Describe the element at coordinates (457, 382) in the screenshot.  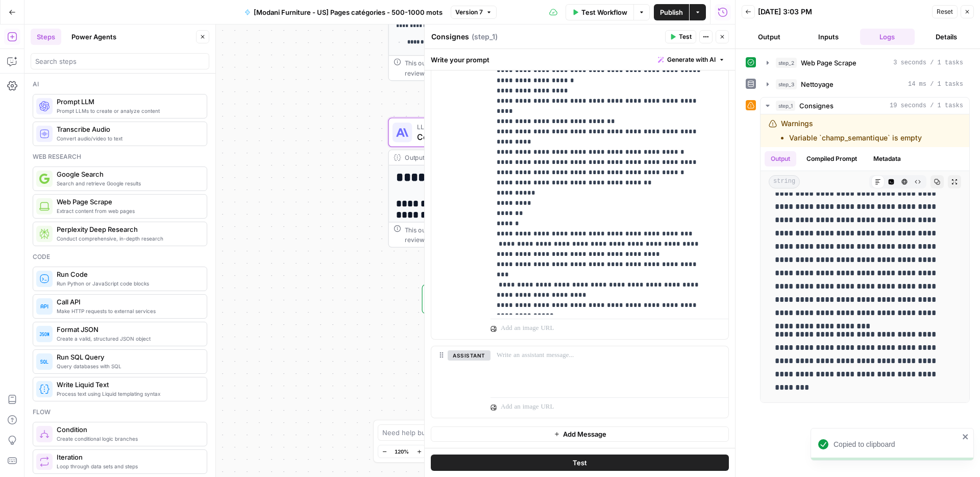
I see `div: assistant` at that location.